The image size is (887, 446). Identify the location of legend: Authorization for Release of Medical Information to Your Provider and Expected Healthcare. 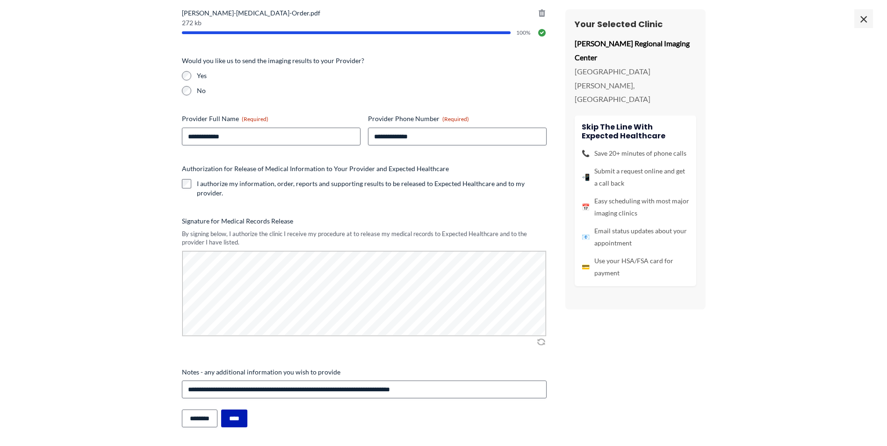
(315, 169).